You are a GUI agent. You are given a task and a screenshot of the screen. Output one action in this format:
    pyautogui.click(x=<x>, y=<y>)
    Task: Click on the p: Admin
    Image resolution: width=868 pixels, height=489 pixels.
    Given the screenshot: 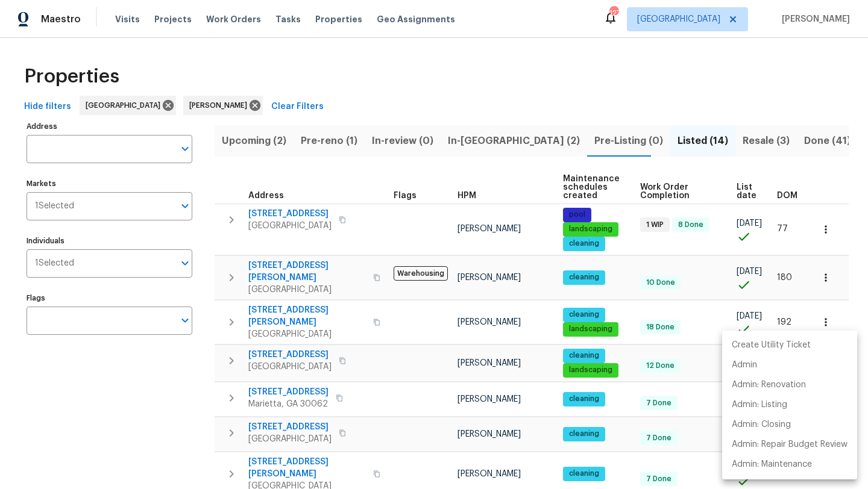 What is the action you would take?
    pyautogui.click(x=744, y=365)
    